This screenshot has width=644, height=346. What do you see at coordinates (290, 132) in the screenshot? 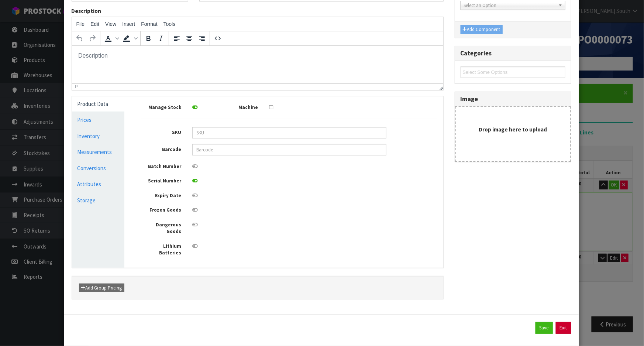
I see `input: SKU` at bounding box center [290, 132].